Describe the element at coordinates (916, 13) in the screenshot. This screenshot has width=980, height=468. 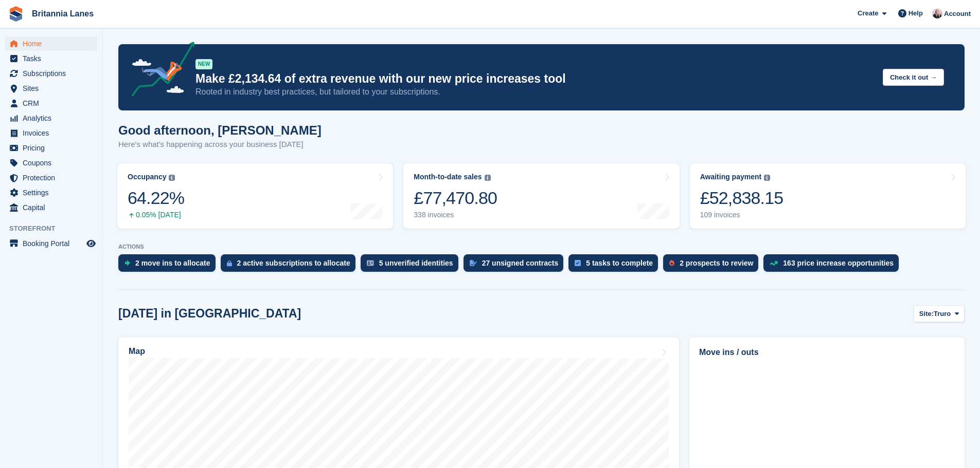
I see `span: Help` at that location.